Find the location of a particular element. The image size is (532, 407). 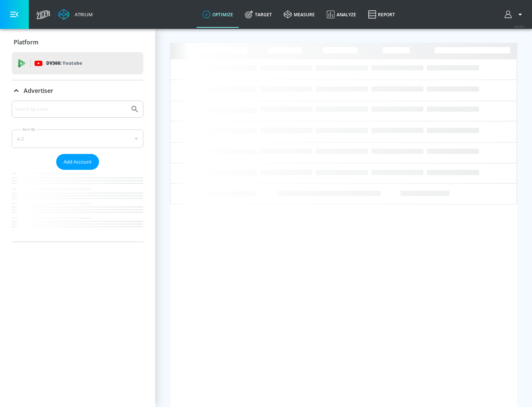

label: Sort By is located at coordinates (29, 129).